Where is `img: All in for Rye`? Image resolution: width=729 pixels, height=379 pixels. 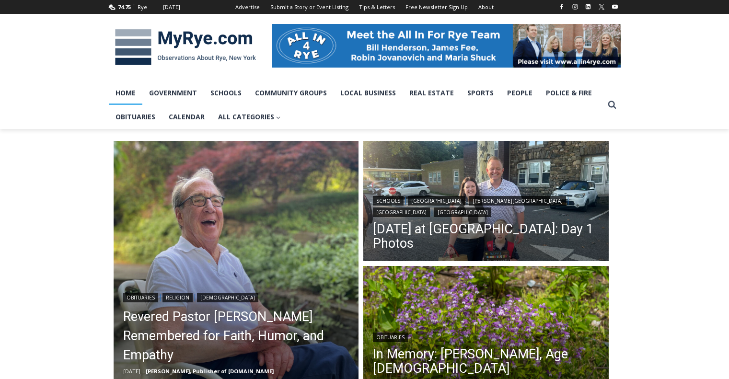
img: All in for Rye is located at coordinates (446, 46).